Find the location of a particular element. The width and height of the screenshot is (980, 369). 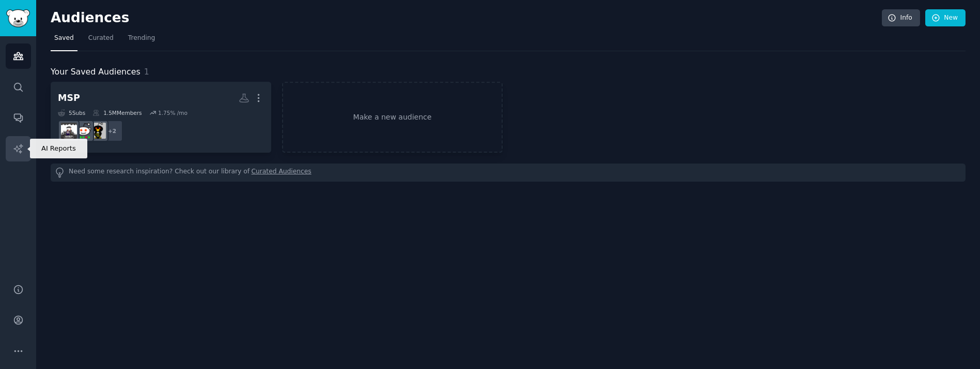

span: Saved is located at coordinates (64, 38).